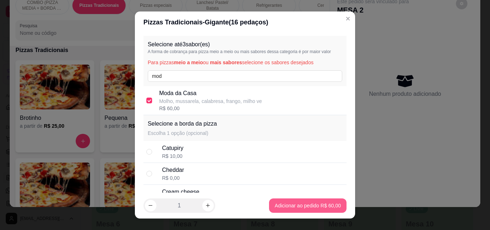  What do you see at coordinates (173, 170) in the screenshot?
I see `div: Cheddar` at bounding box center [173, 170].